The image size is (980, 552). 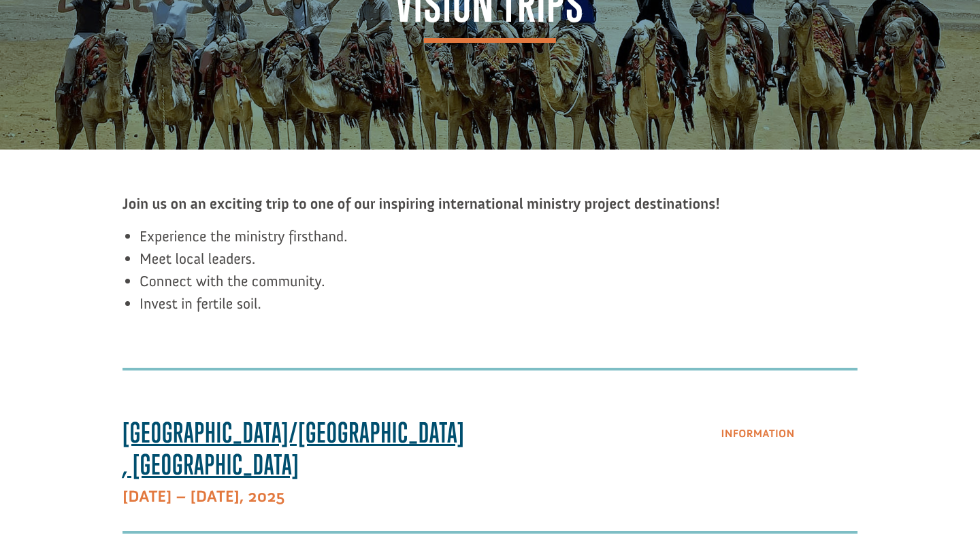 I want to click on img: US.png, so click(x=29, y=59).